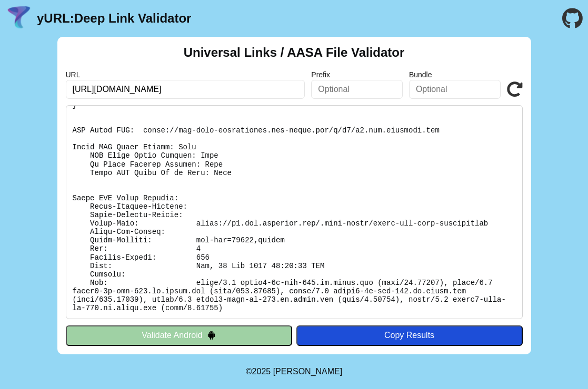  I want to click on pre: Lorem ipsu do: sitam://c8.adi.elitsedd.eiu/.temp-incid/utlab-etd-magn-aliquaenima Mi Veniamqu: No..., so click(294, 212).